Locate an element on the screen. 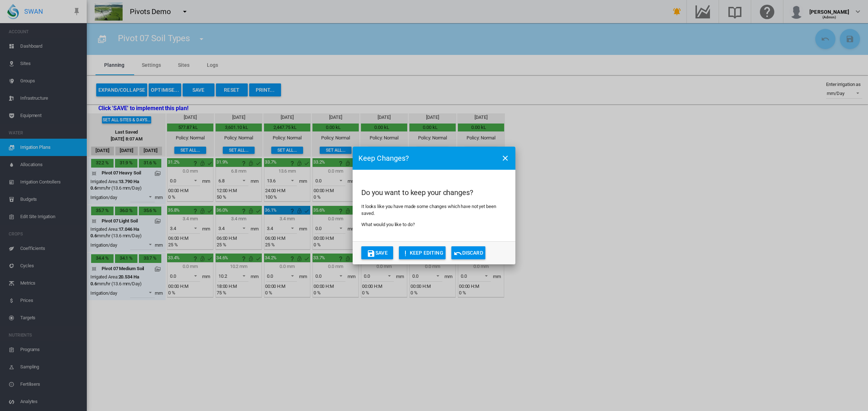 Image resolution: width=868 pixels, height=411 pixels. h3: Keep Changes? is located at coordinates (384, 158).